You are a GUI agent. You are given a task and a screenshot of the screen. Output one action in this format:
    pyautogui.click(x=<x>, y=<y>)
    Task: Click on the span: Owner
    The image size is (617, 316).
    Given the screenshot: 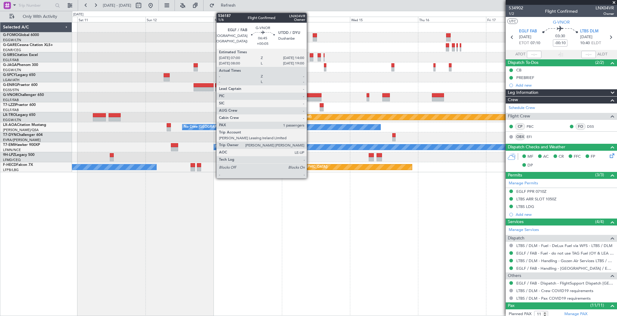 What is the action you would take?
    pyautogui.click(x=605, y=14)
    